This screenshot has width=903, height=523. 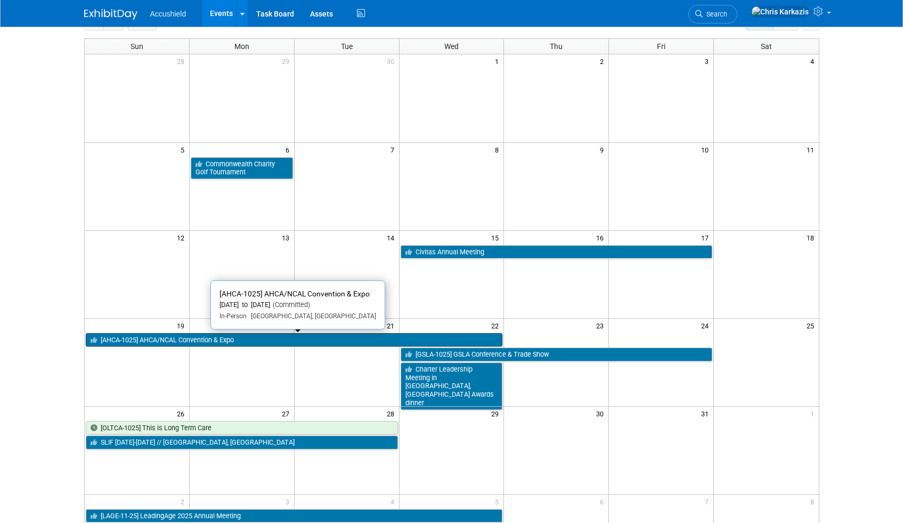 I want to click on span: 27, so click(x=287, y=413).